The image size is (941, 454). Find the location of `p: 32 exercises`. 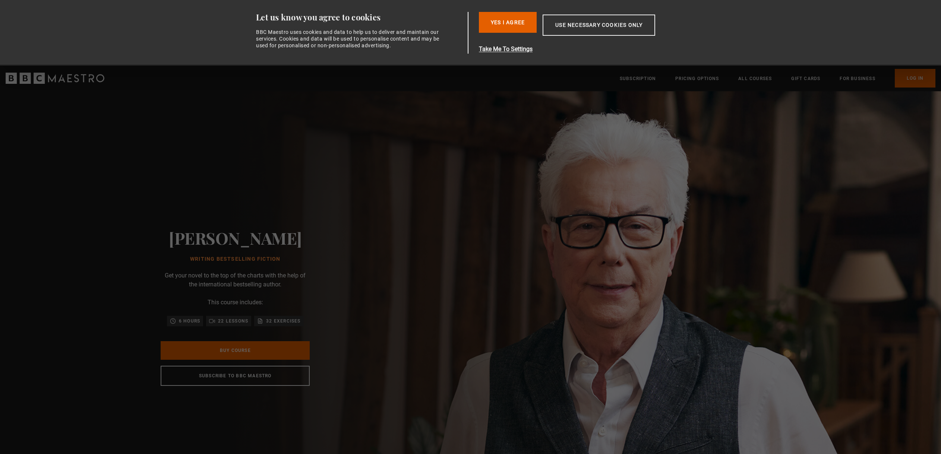

p: 32 exercises is located at coordinates (283, 321).